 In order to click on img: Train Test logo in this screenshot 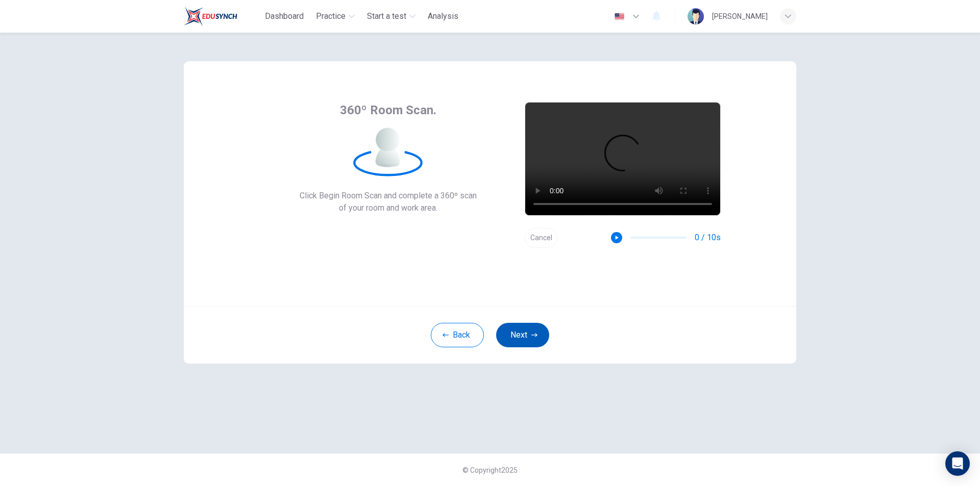, I will do `click(211, 16)`.